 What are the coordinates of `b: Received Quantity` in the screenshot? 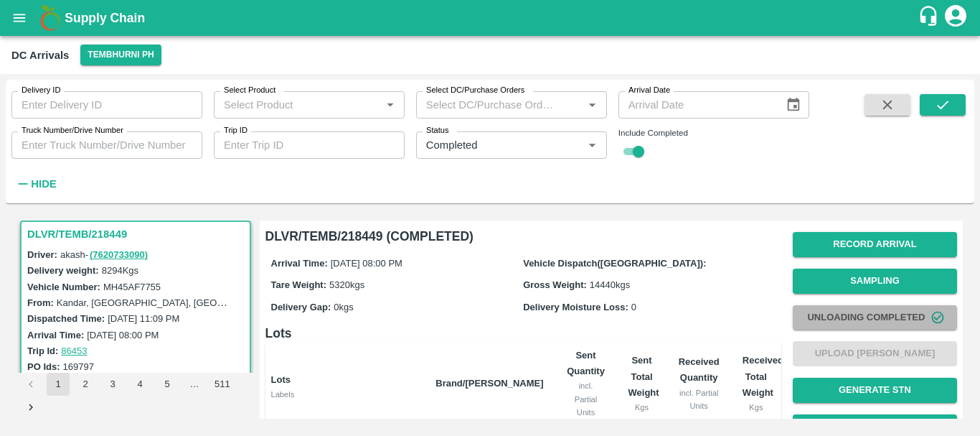 It's located at (699, 369).